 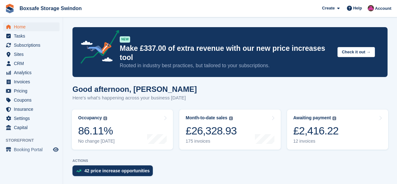 I want to click on span: Account, so click(x=383, y=9).